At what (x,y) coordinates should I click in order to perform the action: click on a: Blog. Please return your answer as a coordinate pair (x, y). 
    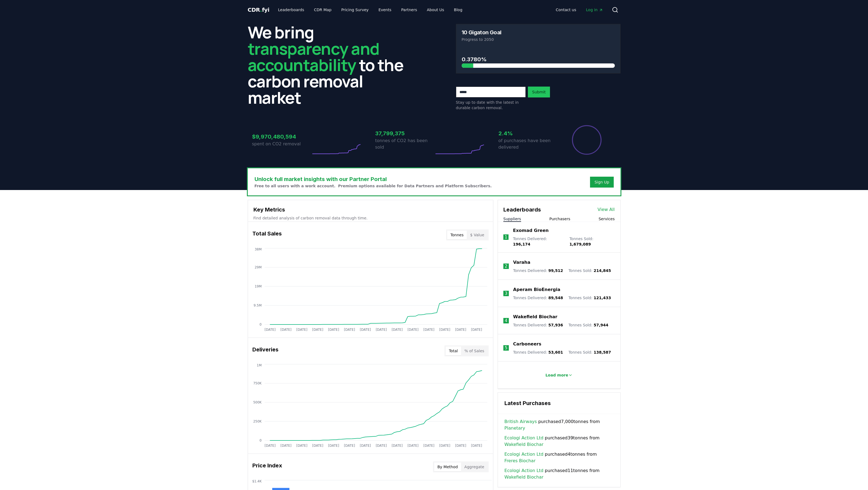
    Looking at the image, I should click on (458, 10).